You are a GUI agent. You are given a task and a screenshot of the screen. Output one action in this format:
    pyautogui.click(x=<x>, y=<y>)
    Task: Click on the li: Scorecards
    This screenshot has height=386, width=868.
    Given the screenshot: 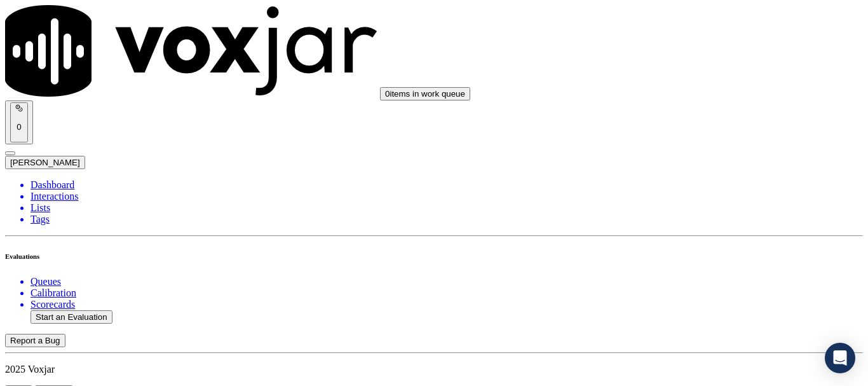 What is the action you would take?
    pyautogui.click(x=447, y=305)
    